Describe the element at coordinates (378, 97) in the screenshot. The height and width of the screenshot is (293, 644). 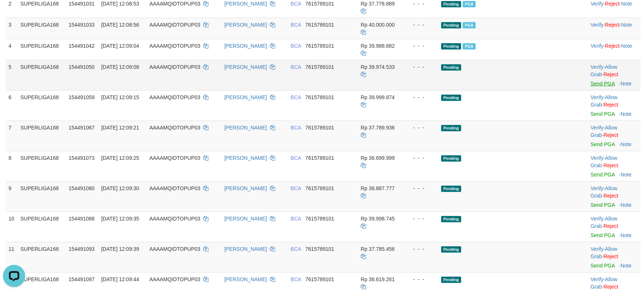
I see `span: Rp 39.999.874` at that location.